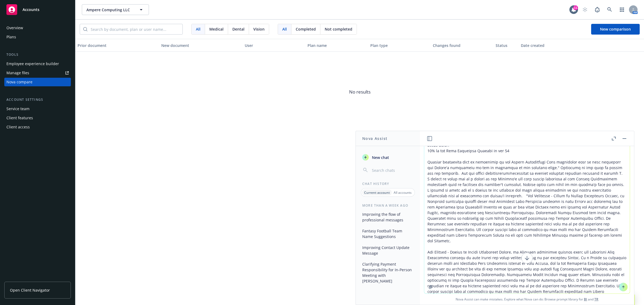 This screenshot has height=305, width=644. Describe the element at coordinates (337, 45) in the screenshot. I see `button: Plan name` at that location.